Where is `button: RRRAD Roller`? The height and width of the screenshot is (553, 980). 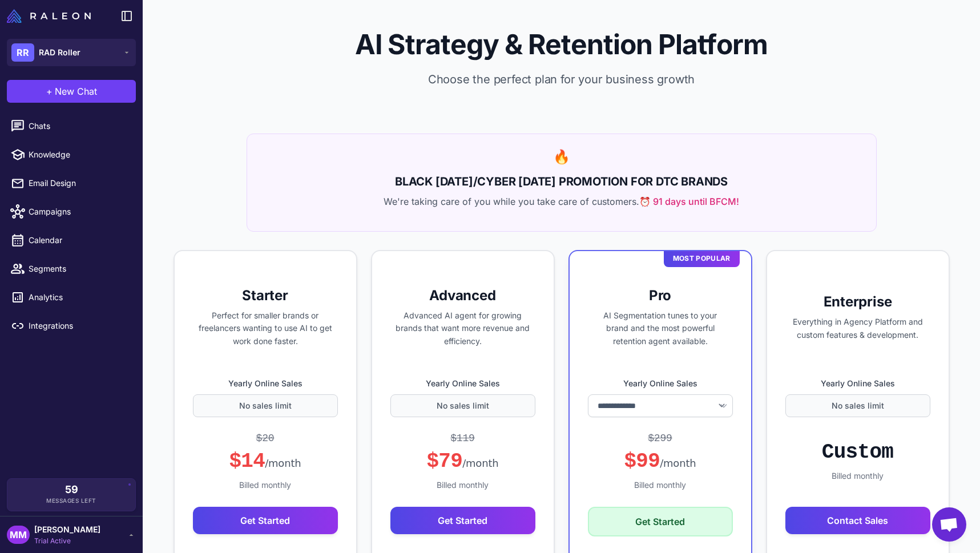 button: RRRAD Roller is located at coordinates (72, 53).